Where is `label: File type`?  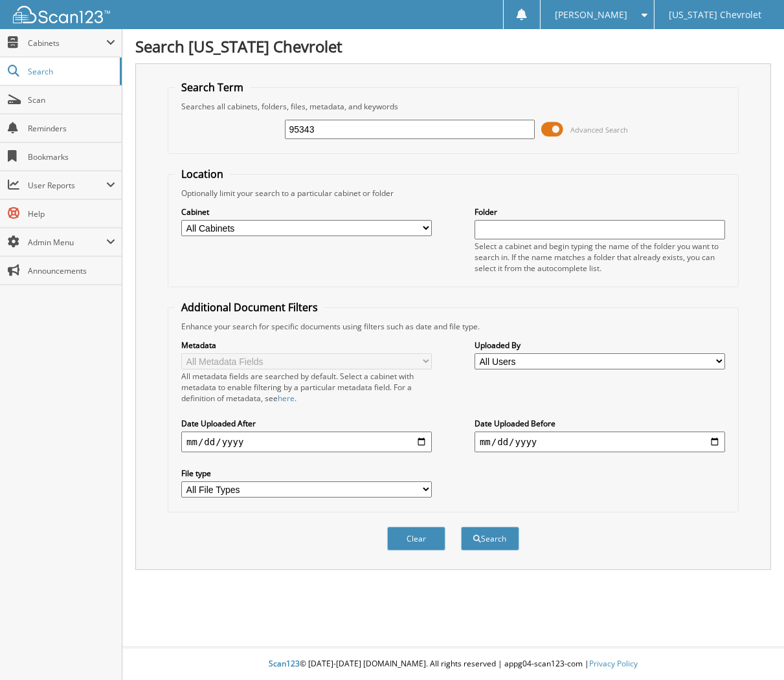 label: File type is located at coordinates (306, 473).